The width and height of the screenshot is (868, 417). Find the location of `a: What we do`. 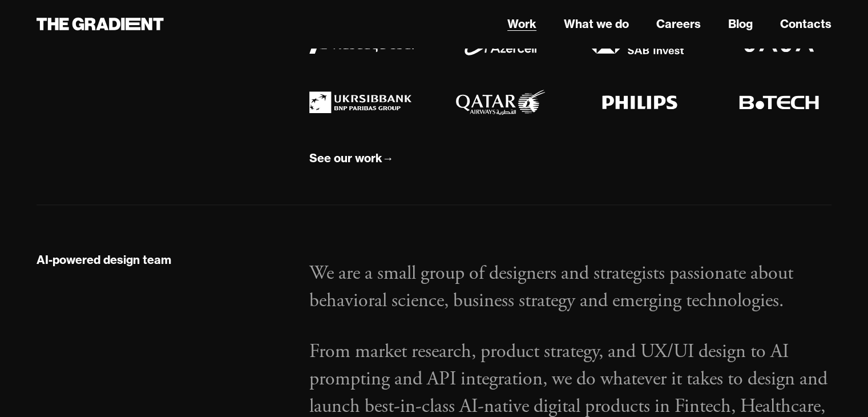

a: What we do is located at coordinates (596, 24).